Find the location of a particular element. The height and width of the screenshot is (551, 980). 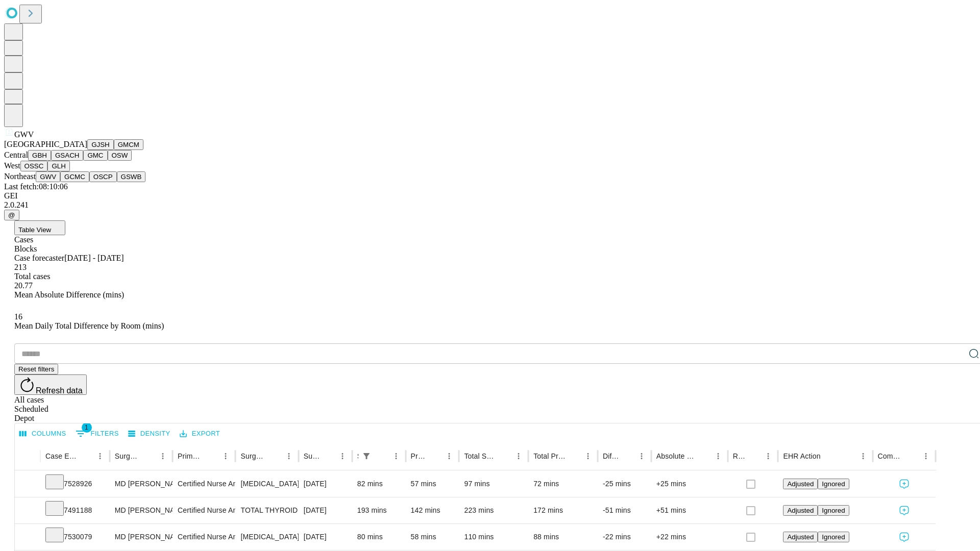

div: 57 mins is located at coordinates (433, 484).